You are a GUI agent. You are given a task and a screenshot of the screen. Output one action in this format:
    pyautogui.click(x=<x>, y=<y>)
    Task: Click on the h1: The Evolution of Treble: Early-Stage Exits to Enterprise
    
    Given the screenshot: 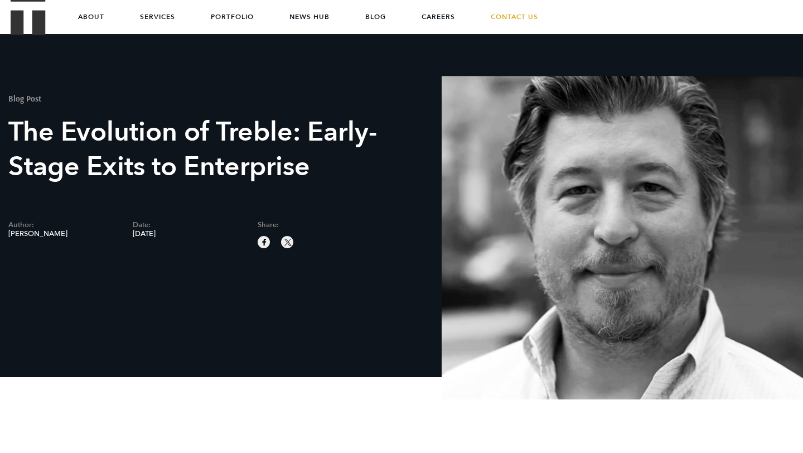 What is the action you would take?
    pyautogui.click(x=195, y=149)
    